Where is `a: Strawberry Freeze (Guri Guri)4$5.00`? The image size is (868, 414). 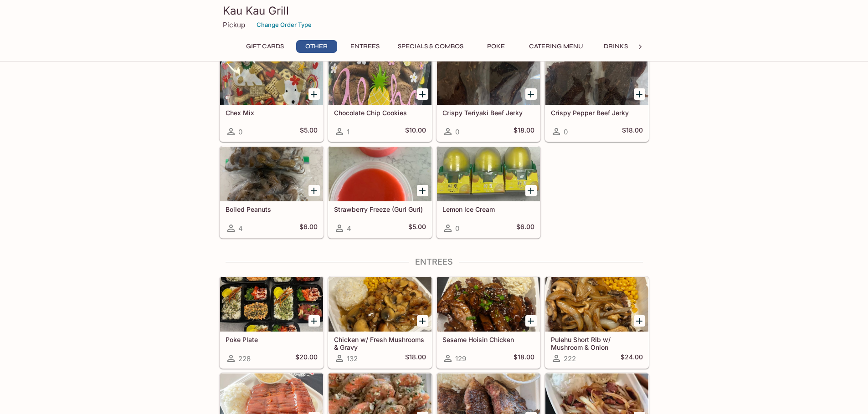 a: Strawberry Freeze (Guri Guri)4$5.00 is located at coordinates (380, 192).